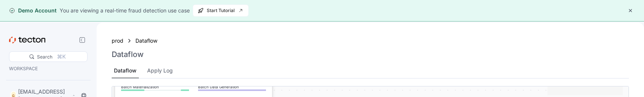 This screenshot has height=97, width=644. What do you see at coordinates (125, 11) in the screenshot?
I see `div: You are viewing a real-time fraud detection use case` at bounding box center [125, 11].